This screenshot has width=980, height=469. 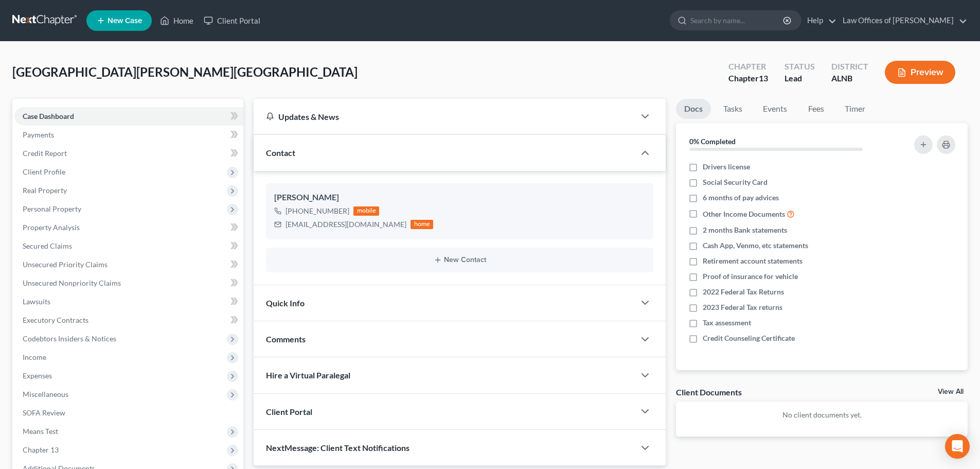 What do you see at coordinates (735, 182) in the screenshot?
I see `span: Social Security Card` at bounding box center [735, 182].